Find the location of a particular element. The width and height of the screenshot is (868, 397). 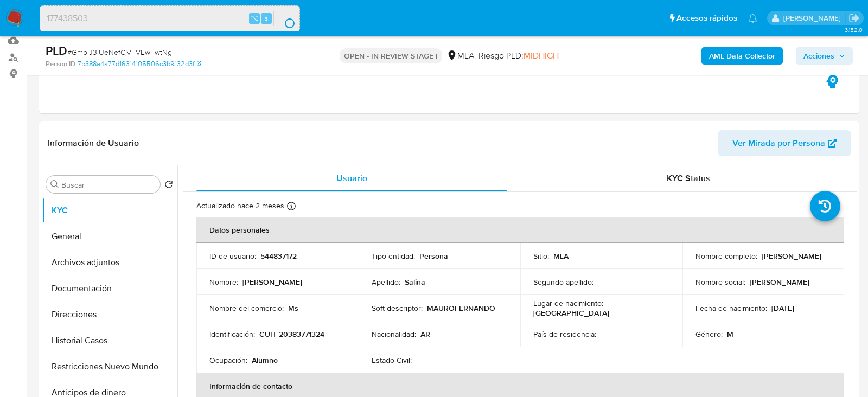

p: Ms is located at coordinates (293, 308).